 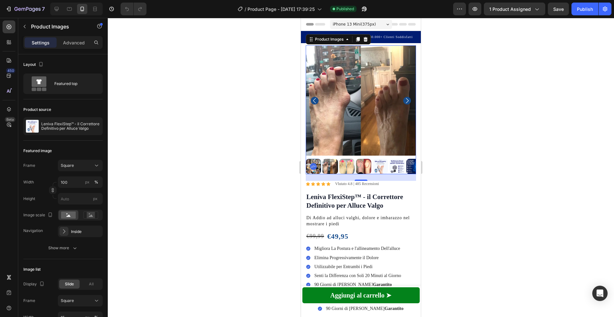 I want to click on button: 1 product assigned, so click(x=514, y=9).